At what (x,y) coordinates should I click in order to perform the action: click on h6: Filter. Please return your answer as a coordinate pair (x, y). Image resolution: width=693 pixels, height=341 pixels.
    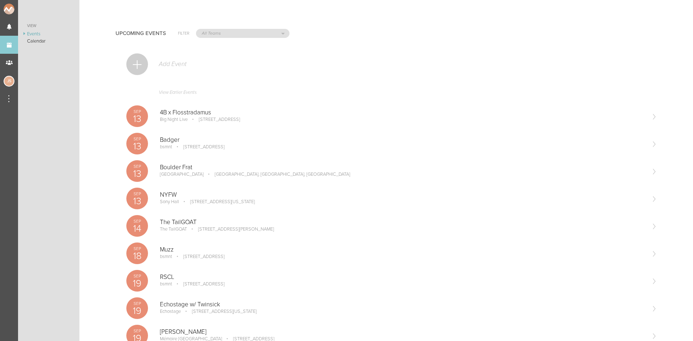
    Looking at the image, I should click on (184, 33).